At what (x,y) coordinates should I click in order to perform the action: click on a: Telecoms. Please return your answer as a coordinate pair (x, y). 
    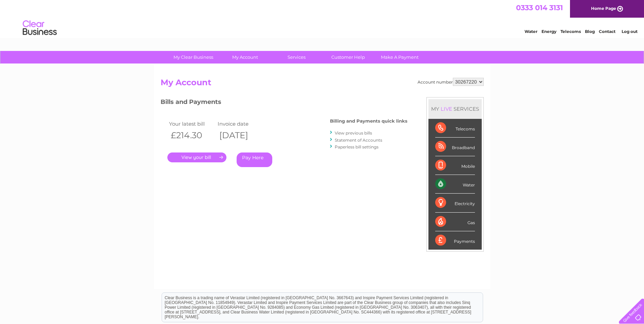
    Looking at the image, I should click on (570, 31).